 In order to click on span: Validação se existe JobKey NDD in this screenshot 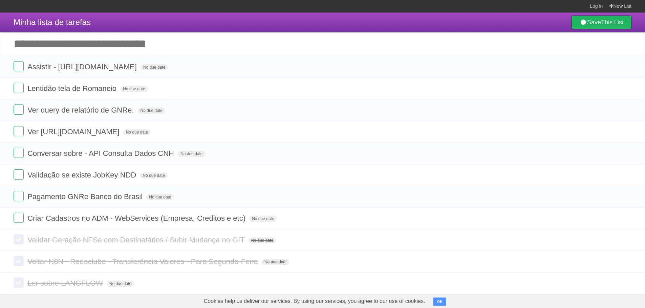, I will do `click(83, 175)`.